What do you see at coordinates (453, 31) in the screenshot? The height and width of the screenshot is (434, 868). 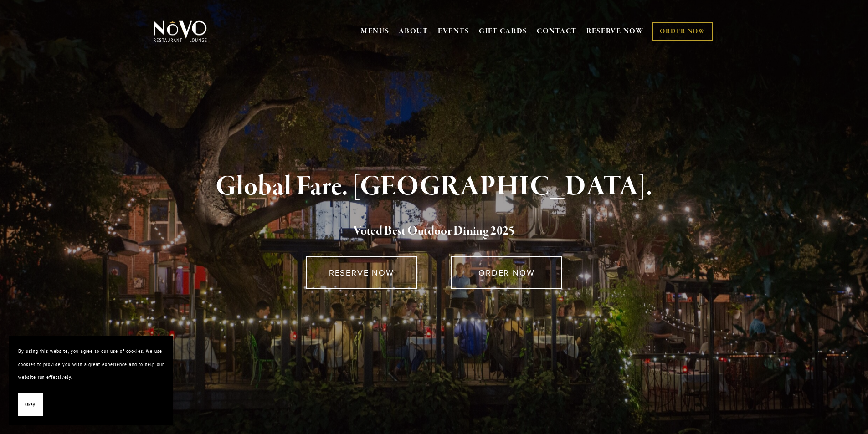 I see `a: EVENTS` at bounding box center [453, 31].